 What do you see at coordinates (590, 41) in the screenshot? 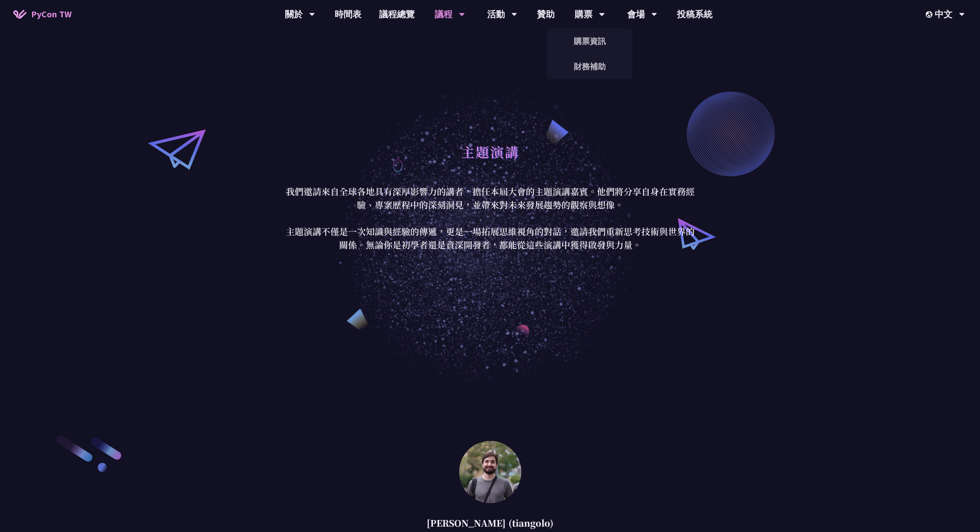
I see `a: 購票資訊` at bounding box center [590, 41].